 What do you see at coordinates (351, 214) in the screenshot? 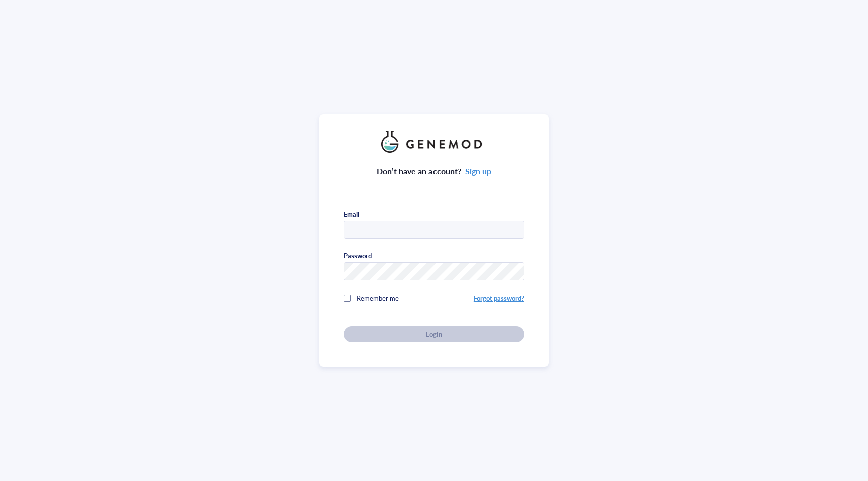
I see `div: Email` at bounding box center [351, 214].